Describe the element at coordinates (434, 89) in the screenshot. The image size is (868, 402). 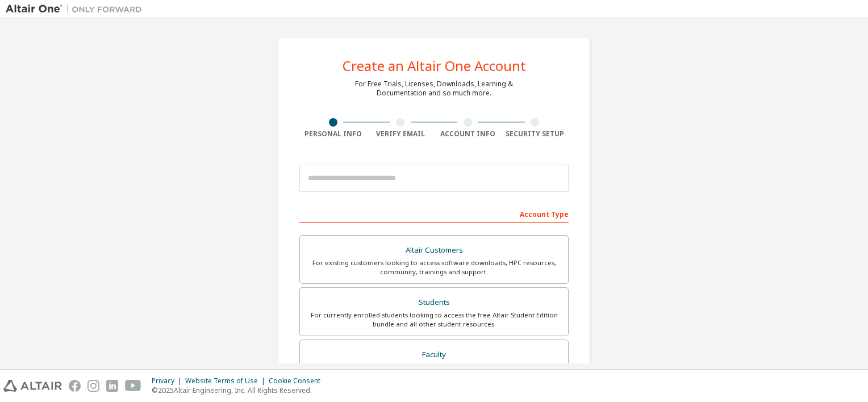
I see `div: For Free Trials, Licenses, Downloads, Learning & Documentation and so much more.` at that location.